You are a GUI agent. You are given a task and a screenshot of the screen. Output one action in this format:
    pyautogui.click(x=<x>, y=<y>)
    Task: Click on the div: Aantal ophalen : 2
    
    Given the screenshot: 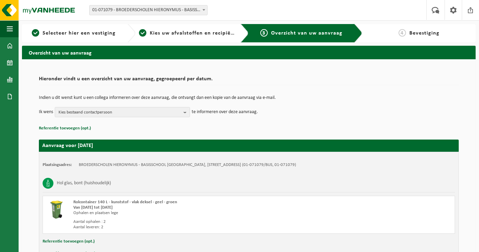 What is the action you would take?
    pyautogui.click(x=175, y=222)
    